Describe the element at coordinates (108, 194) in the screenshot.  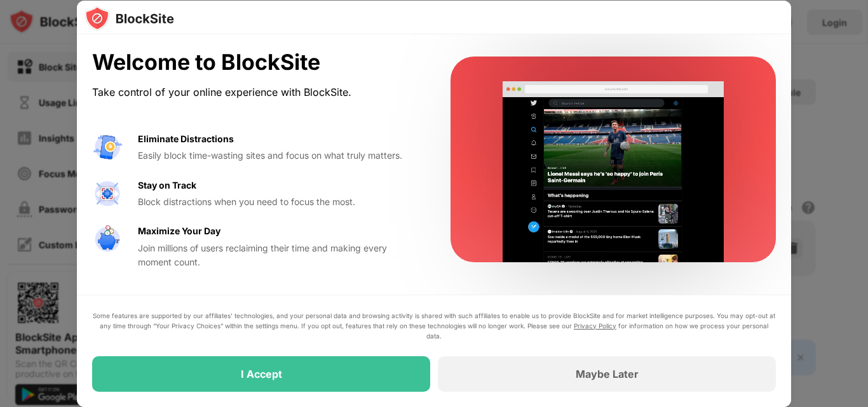
I see `img: value-focus.svg` at that location.